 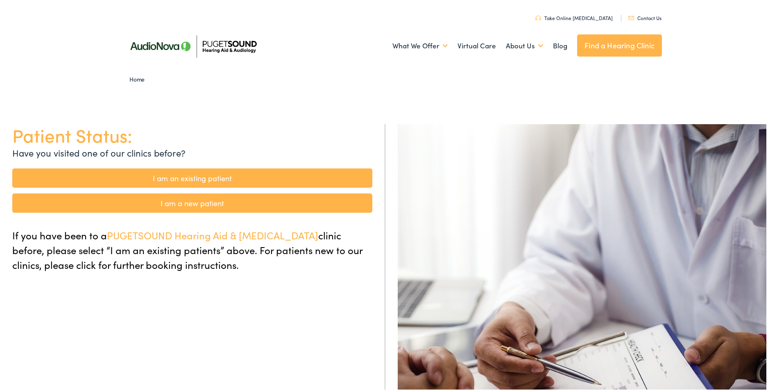 I want to click on a: Contact Us, so click(x=644, y=16).